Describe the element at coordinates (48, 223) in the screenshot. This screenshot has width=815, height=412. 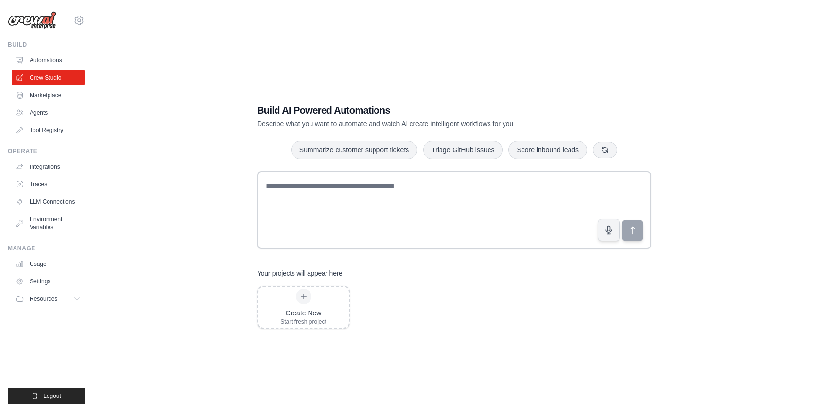
I see `a: Environment Variables` at that location.